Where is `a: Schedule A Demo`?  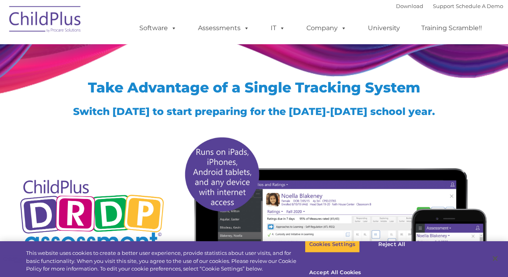 a: Schedule A Demo is located at coordinates (480, 6).